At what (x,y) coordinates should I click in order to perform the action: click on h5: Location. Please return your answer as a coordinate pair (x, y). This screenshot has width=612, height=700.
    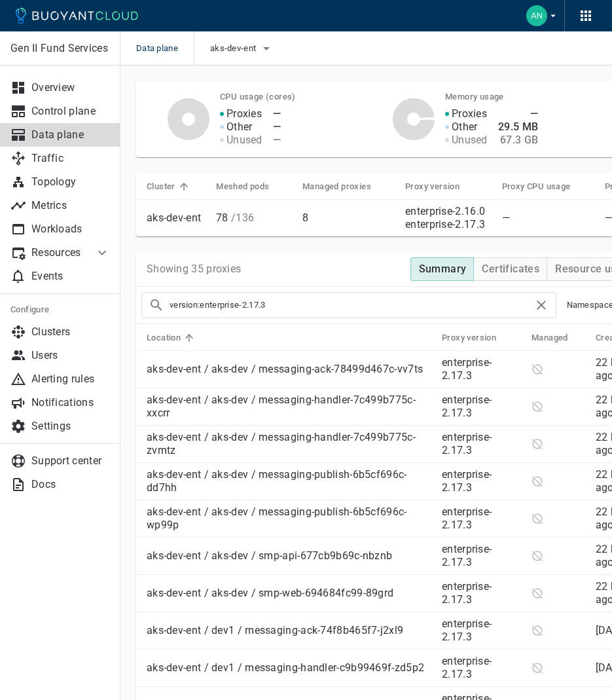
    Looking at the image, I should click on (163, 338).